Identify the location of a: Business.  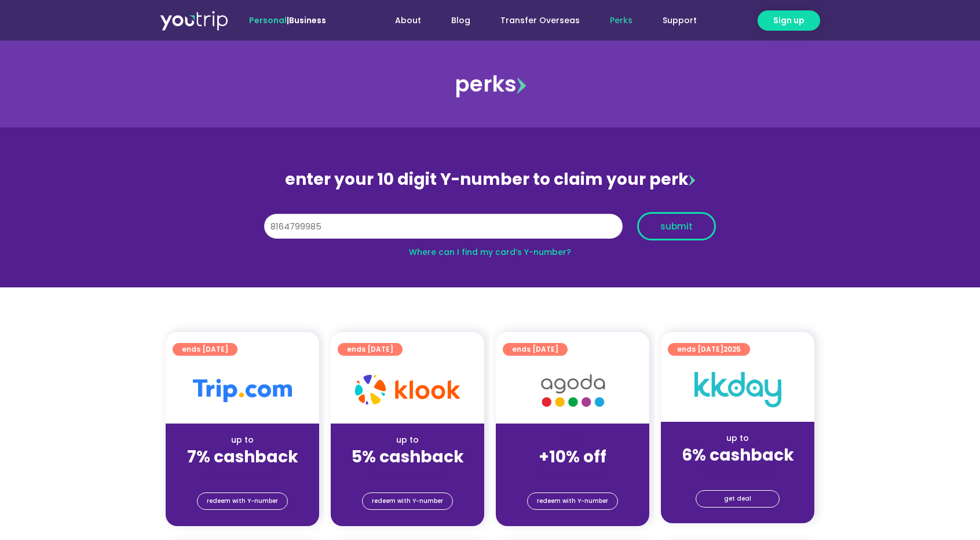
(308, 20).